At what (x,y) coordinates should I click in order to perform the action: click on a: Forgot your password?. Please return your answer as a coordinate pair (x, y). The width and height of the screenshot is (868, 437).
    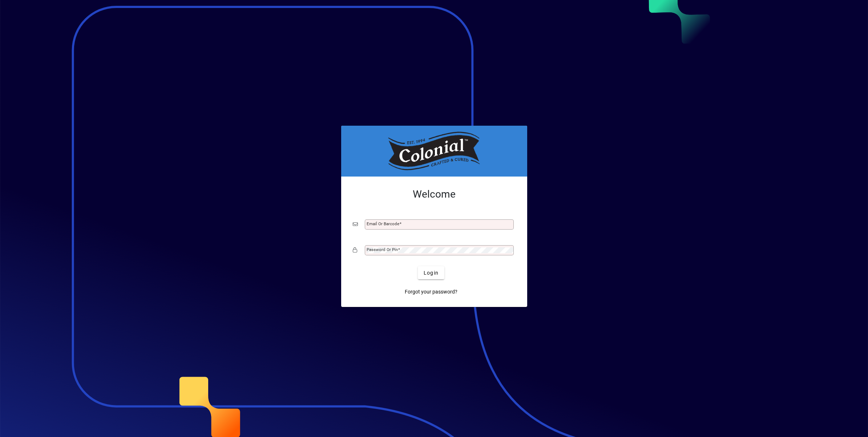
    Looking at the image, I should click on (431, 292).